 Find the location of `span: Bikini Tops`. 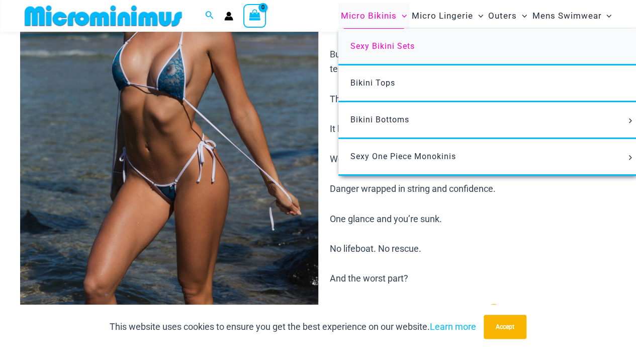

span: Bikini Tops is located at coordinates (373, 83).